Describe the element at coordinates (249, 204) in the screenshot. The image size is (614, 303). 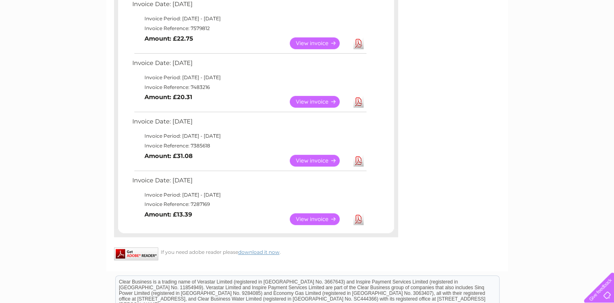
I see `td: Invoice Reference: 7287169` at that location.